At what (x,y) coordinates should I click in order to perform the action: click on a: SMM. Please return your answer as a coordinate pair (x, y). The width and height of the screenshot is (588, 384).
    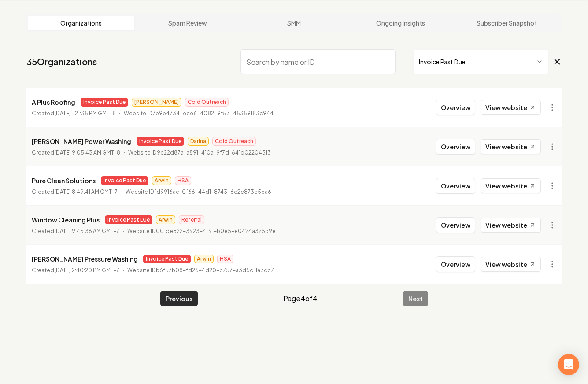
    Looking at the image, I should click on (294, 23).